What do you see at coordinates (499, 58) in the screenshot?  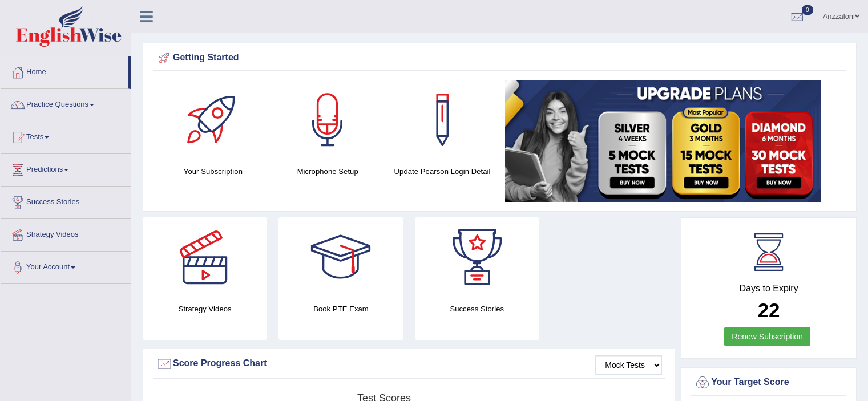 I see `div: Getting Started` at bounding box center [499, 58].